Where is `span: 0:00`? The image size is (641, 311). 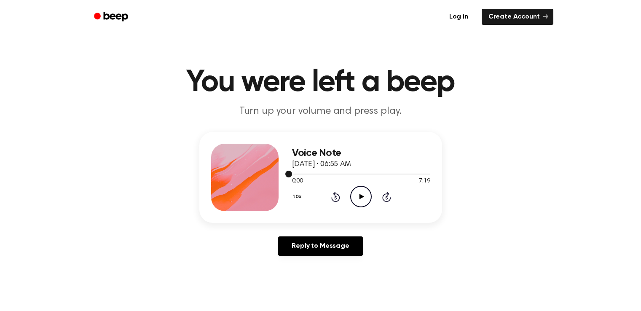 span: 0:00 is located at coordinates (297, 181).